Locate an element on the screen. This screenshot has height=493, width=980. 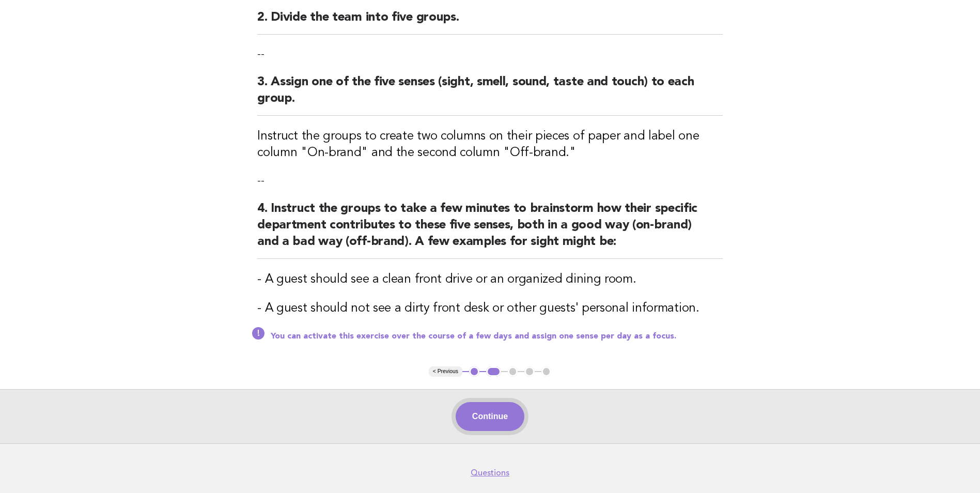
h3: Instruct the groups to create two columns on their pieces of paper and label one column "On-brand... is located at coordinates (490, 145).